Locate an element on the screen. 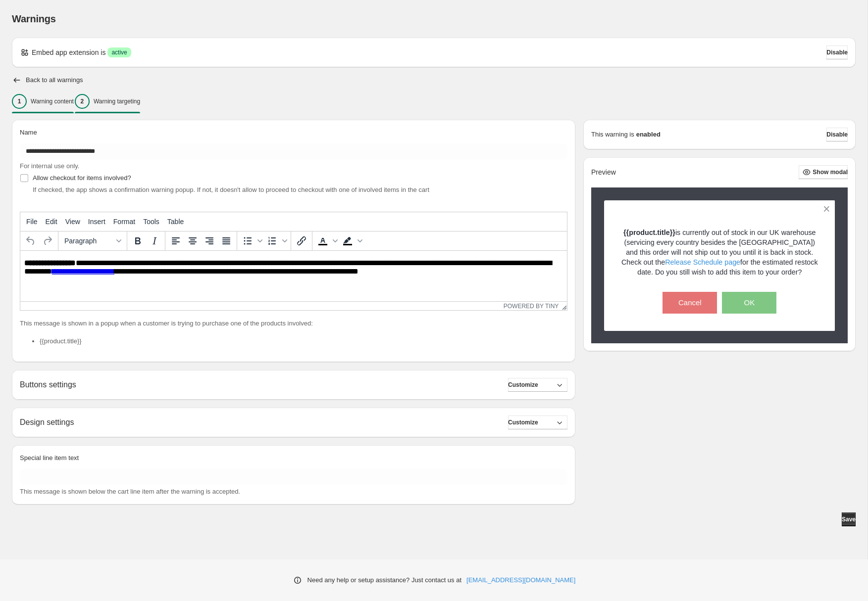 The width and height of the screenshot is (868, 601). span: If checked, the app shows a confirmation warning popup. If not, it doesn't allow to proceed to ch... is located at coordinates (231, 190).